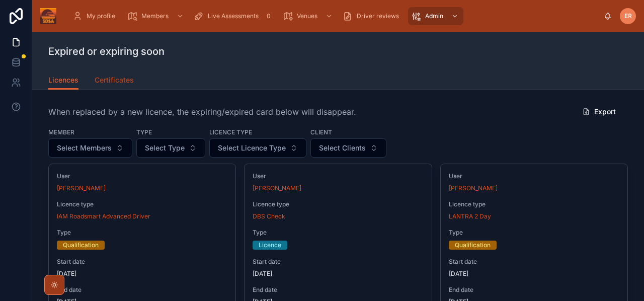 The height and width of the screenshot is (301, 644). Describe the element at coordinates (64, 80) in the screenshot. I see `a: Licences` at that location.